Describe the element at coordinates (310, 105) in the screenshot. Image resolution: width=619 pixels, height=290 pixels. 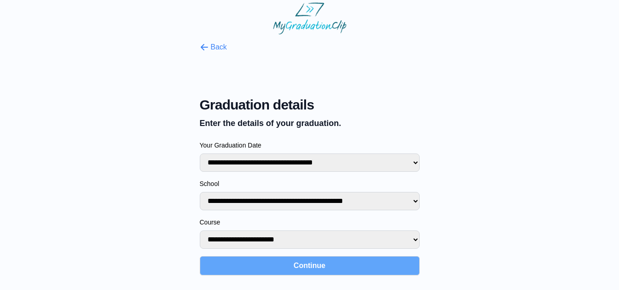
I see `span: Graduation details` at that location.